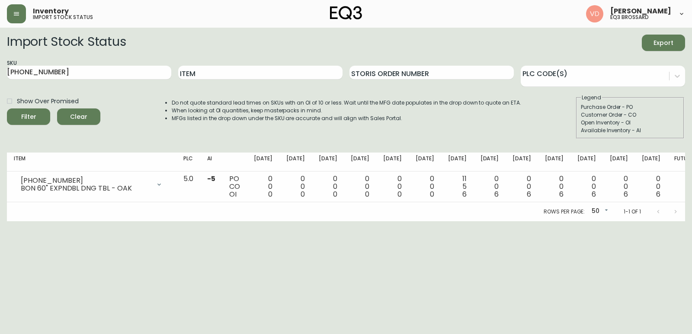 The height and width of the screenshot is (334, 692). What do you see at coordinates (664, 43) in the screenshot?
I see `span: Export` at bounding box center [664, 43].